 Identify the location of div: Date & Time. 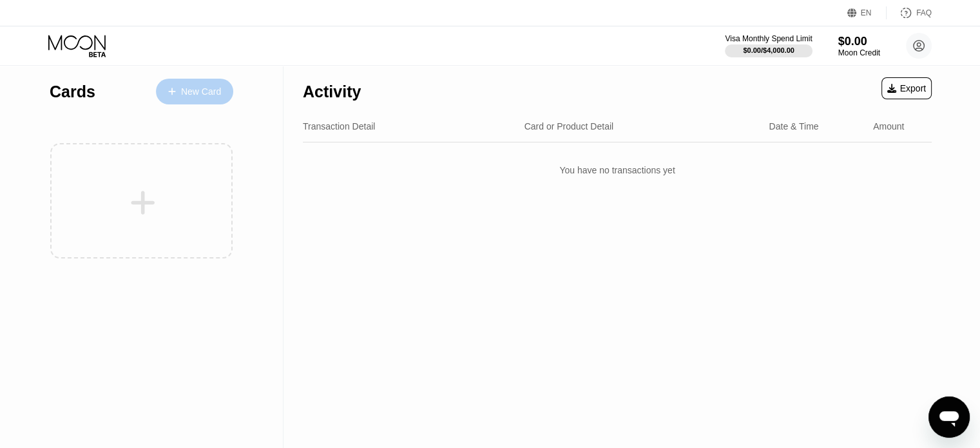
(793, 127).